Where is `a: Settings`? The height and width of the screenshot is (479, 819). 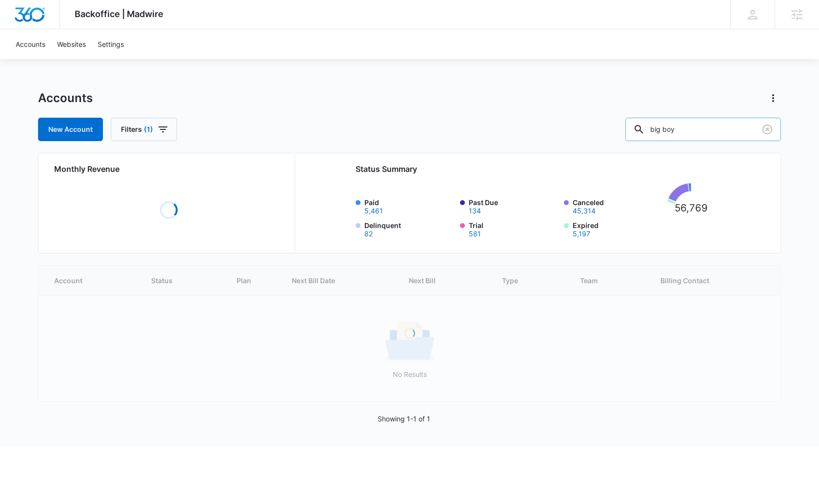
a: Settings is located at coordinates (111, 44).